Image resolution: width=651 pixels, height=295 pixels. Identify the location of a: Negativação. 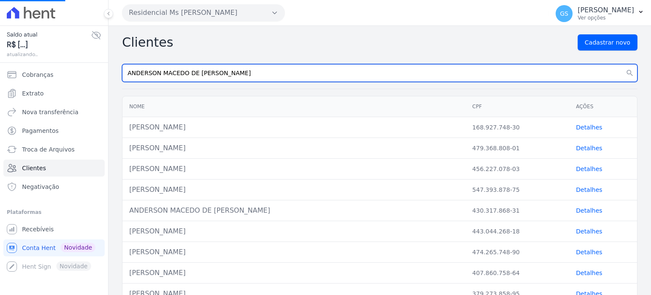
(54, 187).